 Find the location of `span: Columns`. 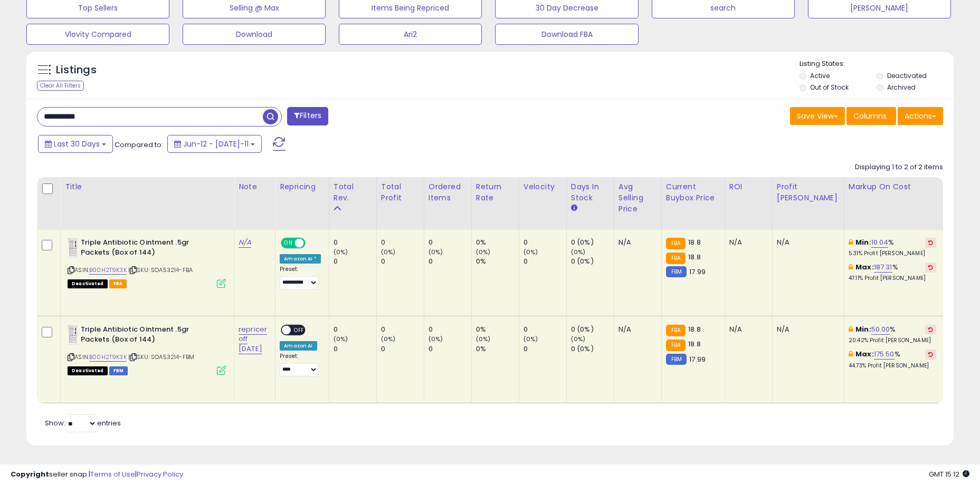

span: Columns is located at coordinates (870, 116).